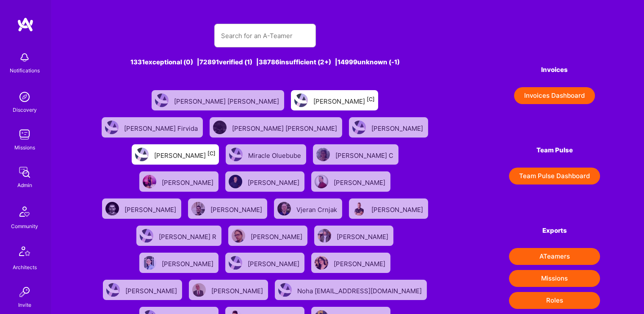 Image resolution: width=644 pixels, height=314 pixels. Describe the element at coordinates (24, 97) in the screenshot. I see `img: discovery` at that location.